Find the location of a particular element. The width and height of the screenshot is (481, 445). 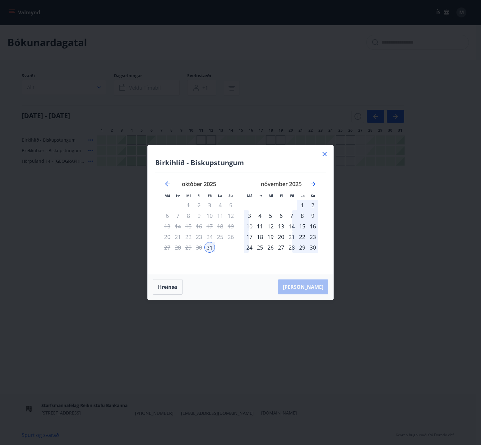

div: 29 is located at coordinates (302, 247).